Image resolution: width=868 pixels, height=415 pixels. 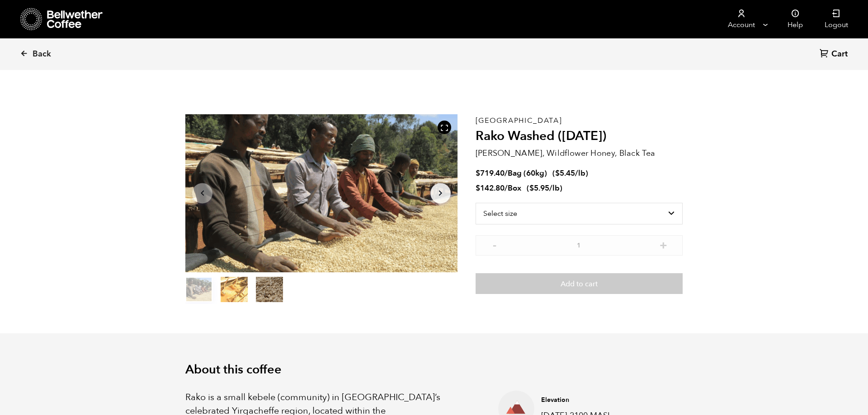 What do you see at coordinates (839, 54) in the screenshot?
I see `span: Cart` at bounding box center [839, 54].